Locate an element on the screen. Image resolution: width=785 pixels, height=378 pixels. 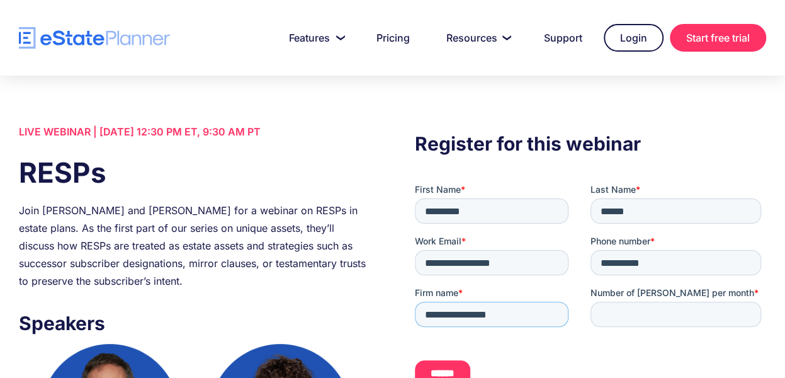
a: Resources is located at coordinates (477, 38).